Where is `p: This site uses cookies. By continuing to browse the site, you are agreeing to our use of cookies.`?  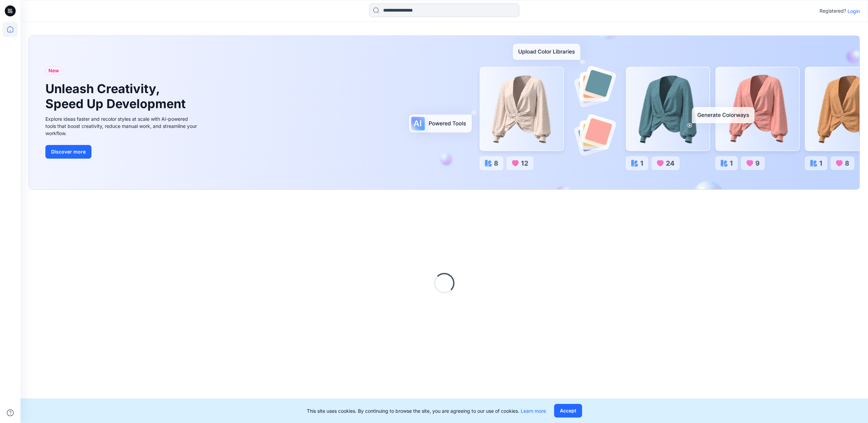 p: This site uses cookies. By continuing to browse the site, you are agreeing to our use of cookies. is located at coordinates (426, 411).